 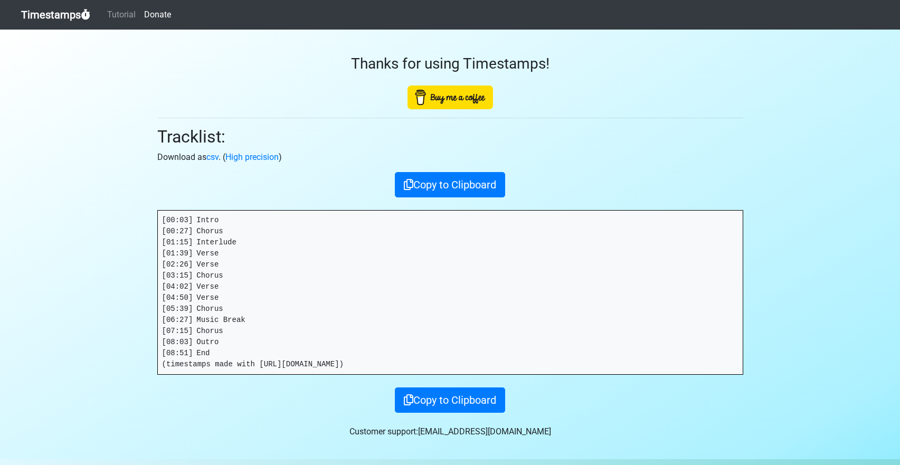 What do you see at coordinates (450, 64) in the screenshot?
I see `h3: Thanks for using Timestamps!` at bounding box center [450, 64].